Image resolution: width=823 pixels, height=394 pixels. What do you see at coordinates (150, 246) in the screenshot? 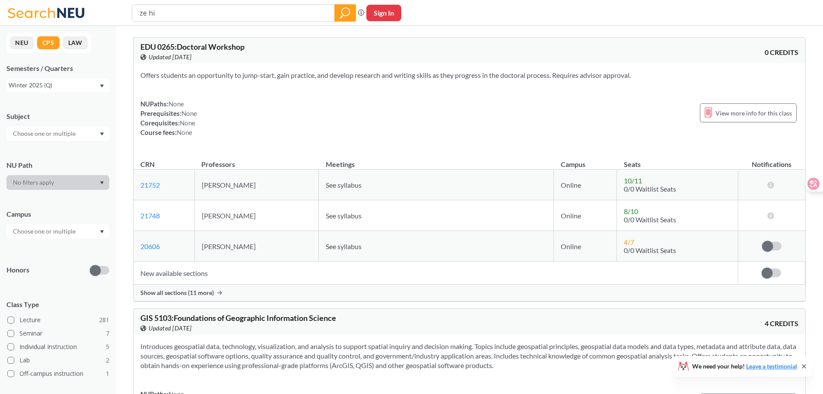
I see `a: 20606` at bounding box center [150, 246].